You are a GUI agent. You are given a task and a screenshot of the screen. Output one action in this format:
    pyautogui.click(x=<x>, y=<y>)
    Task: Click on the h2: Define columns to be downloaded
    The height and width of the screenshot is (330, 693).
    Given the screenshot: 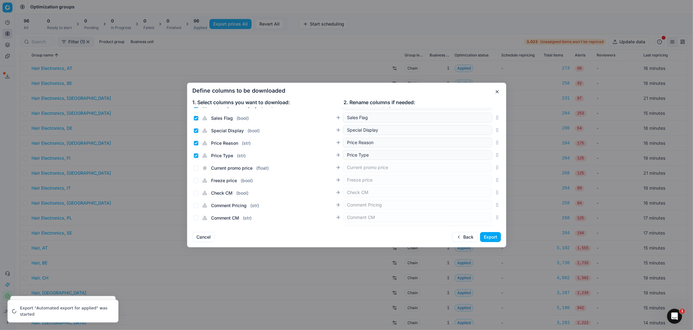 What is the action you would take?
    pyautogui.click(x=347, y=91)
    